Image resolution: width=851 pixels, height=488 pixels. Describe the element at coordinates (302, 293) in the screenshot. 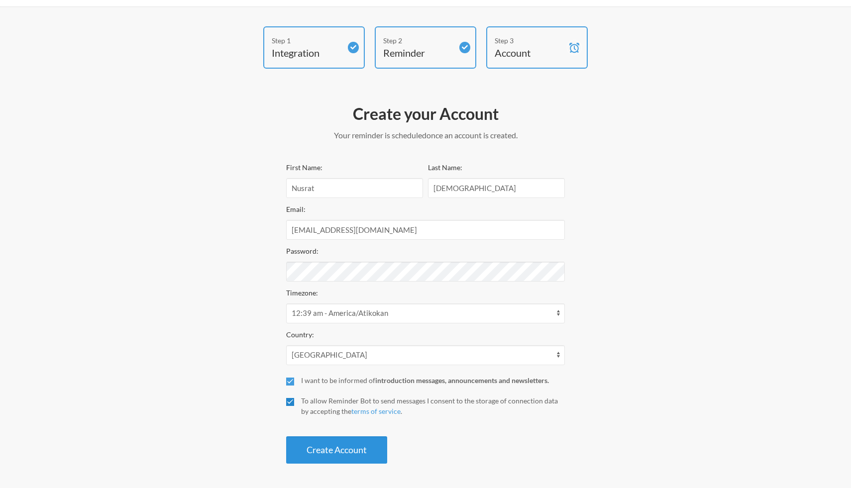

I see `label: Timezone:` at that location.